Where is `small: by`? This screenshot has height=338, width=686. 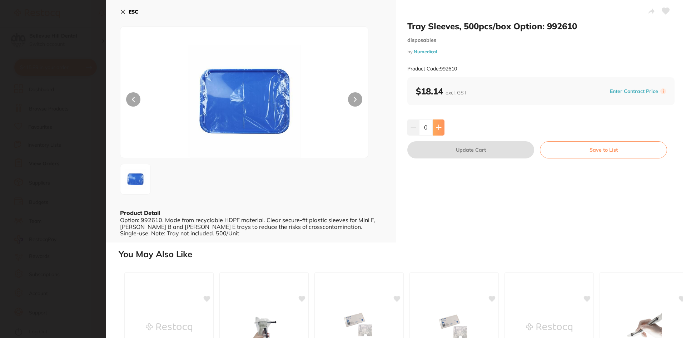
small: by is located at coordinates (541, 51).